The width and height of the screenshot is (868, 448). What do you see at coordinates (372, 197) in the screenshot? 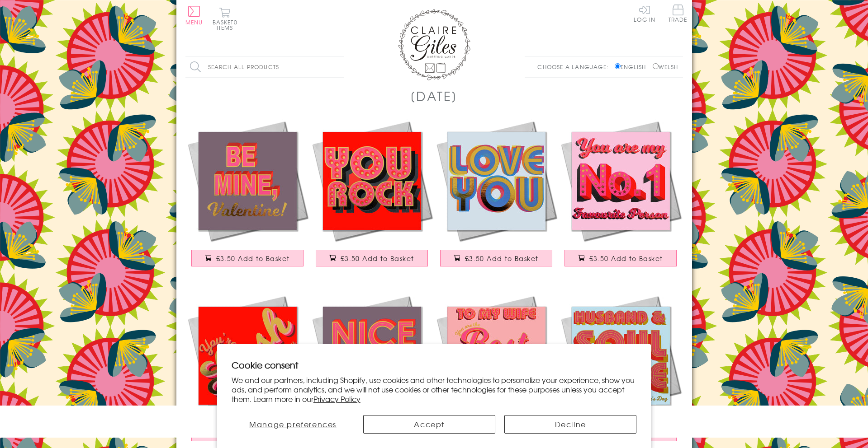
I see `a: Valentine's Day Card, You Rock, text foiled in shiny gold £3.50 Add to Basket` at bounding box center [372, 197].